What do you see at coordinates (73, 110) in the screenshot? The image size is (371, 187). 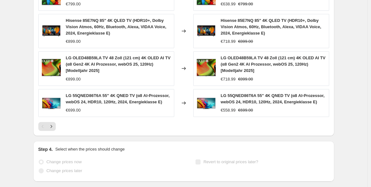 I see `div: €699.00` at bounding box center [73, 110].